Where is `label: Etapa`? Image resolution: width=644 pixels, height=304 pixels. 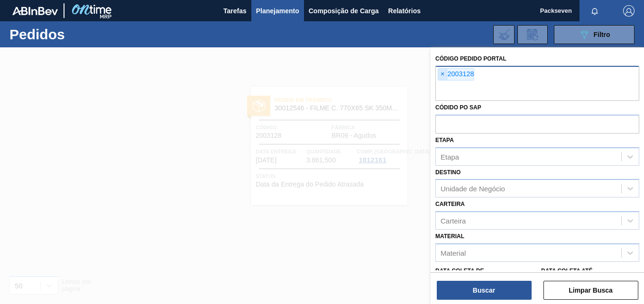 label: Etapa is located at coordinates (445, 140).